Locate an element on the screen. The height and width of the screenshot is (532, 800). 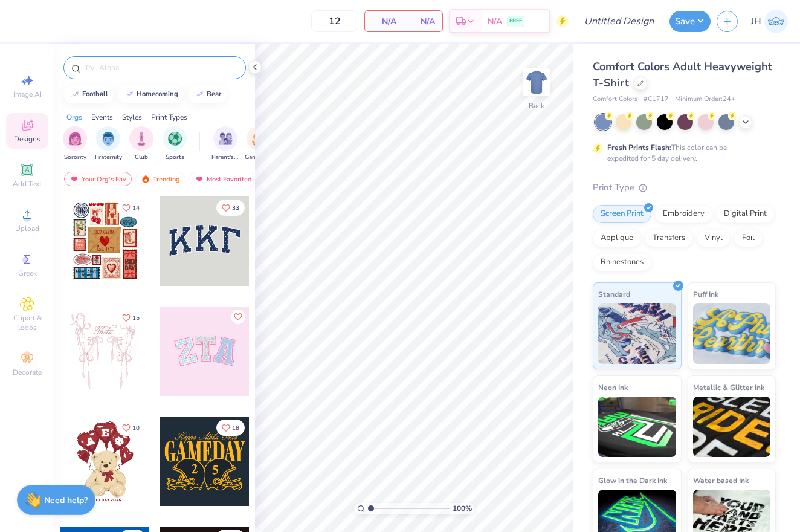
span: Water based Ink is located at coordinates (722, 480).